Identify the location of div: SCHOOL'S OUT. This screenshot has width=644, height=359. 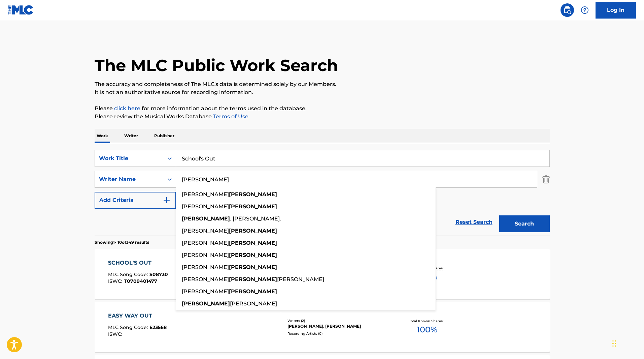
(138, 263).